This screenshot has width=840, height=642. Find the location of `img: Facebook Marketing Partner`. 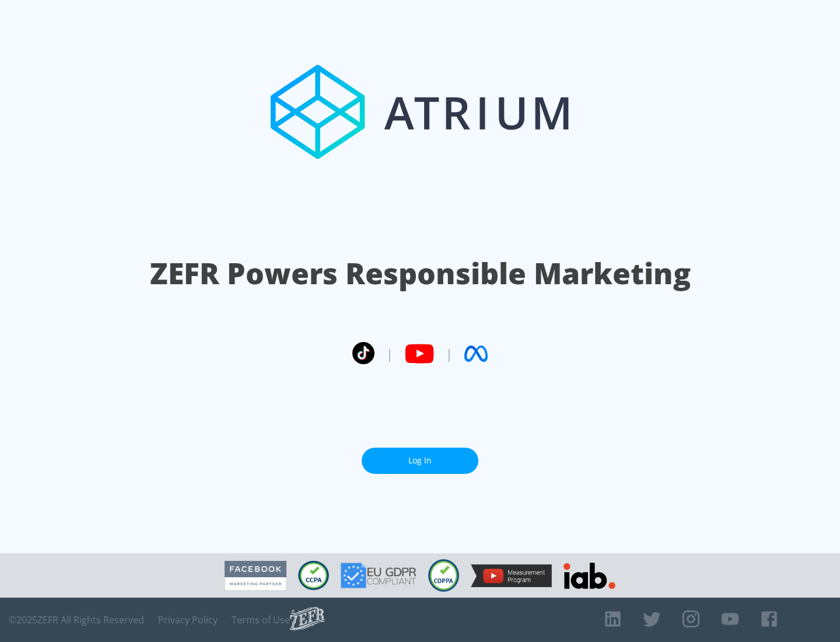

img: Facebook Marketing Partner is located at coordinates (256, 576).